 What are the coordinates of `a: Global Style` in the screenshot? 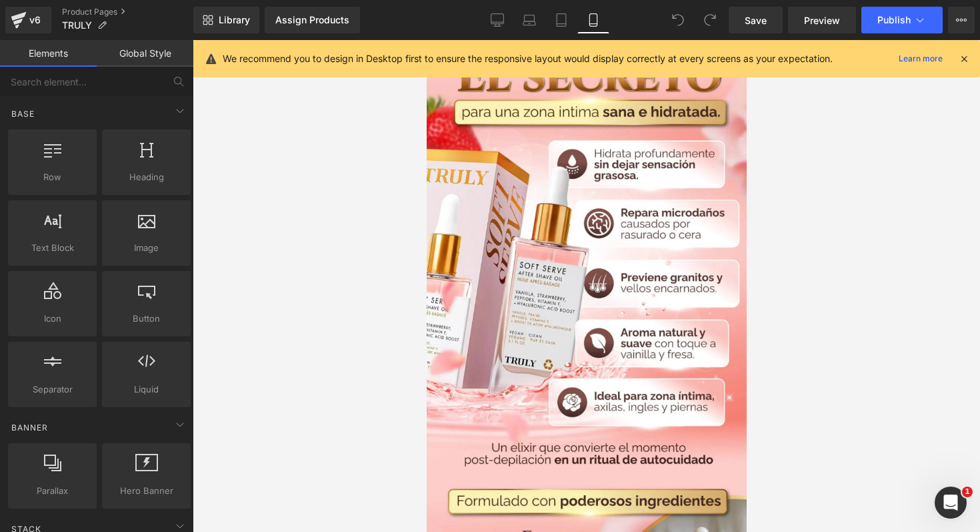 It's located at (145, 53).